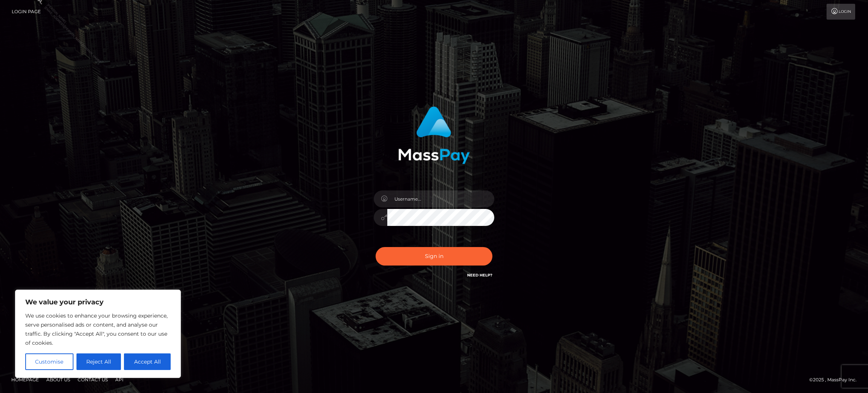  What do you see at coordinates (98, 329) in the screenshot?
I see `p: We use cookies to enhance your browsing experience, serve personalised ads or content, and analys...` at bounding box center [98, 329].